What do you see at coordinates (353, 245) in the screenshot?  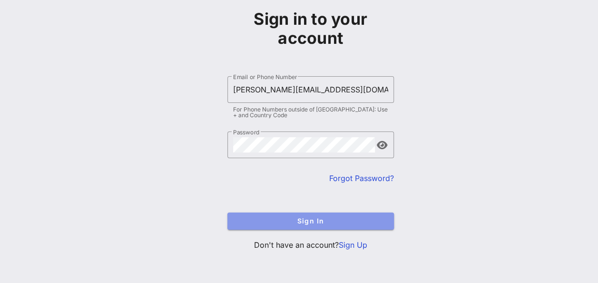 I see `a: Sign Up` at bounding box center [353, 245].